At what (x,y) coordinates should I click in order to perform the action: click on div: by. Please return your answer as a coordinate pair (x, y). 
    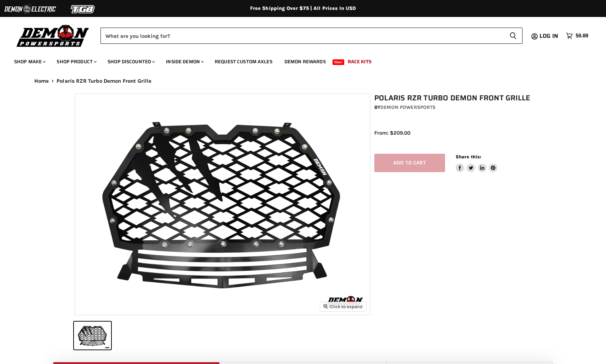
    Looking at the image, I should click on (455, 107).